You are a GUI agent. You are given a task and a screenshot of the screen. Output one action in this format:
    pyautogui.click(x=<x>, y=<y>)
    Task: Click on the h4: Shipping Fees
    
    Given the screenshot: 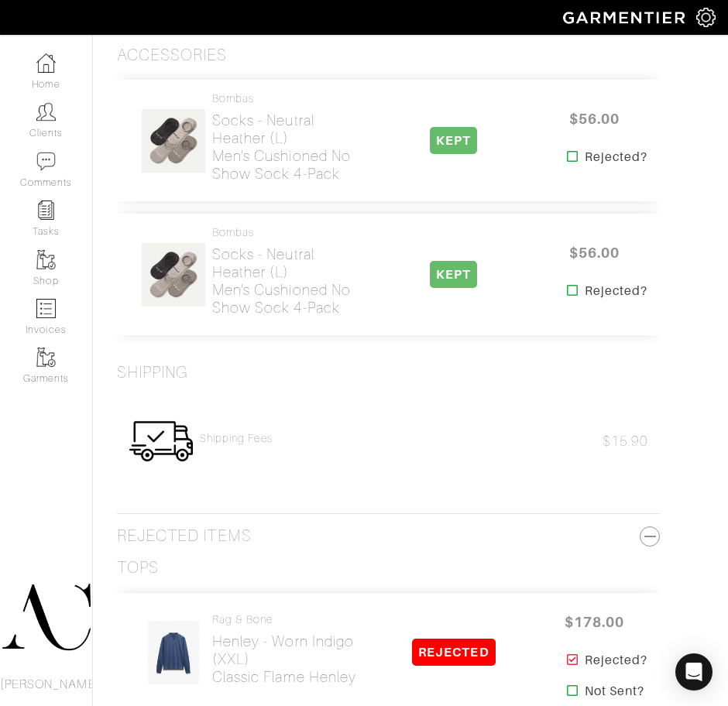 What is the action you would take?
    pyautogui.click(x=236, y=438)
    